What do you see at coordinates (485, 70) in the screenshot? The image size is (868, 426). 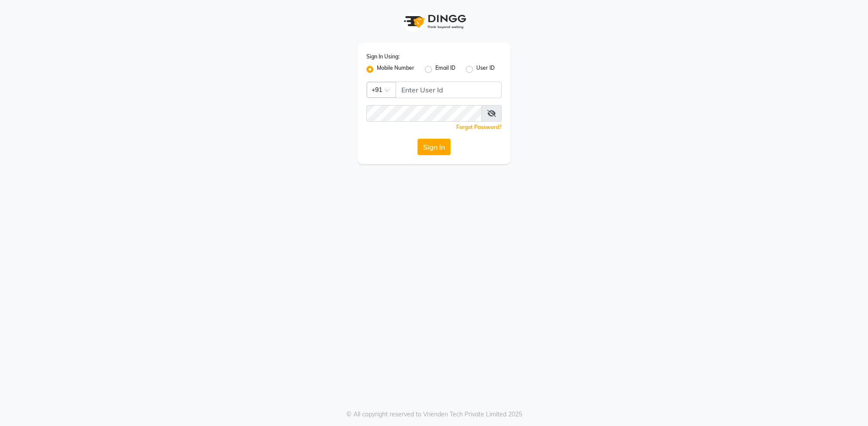 I see `label: User ID` at bounding box center [485, 70].